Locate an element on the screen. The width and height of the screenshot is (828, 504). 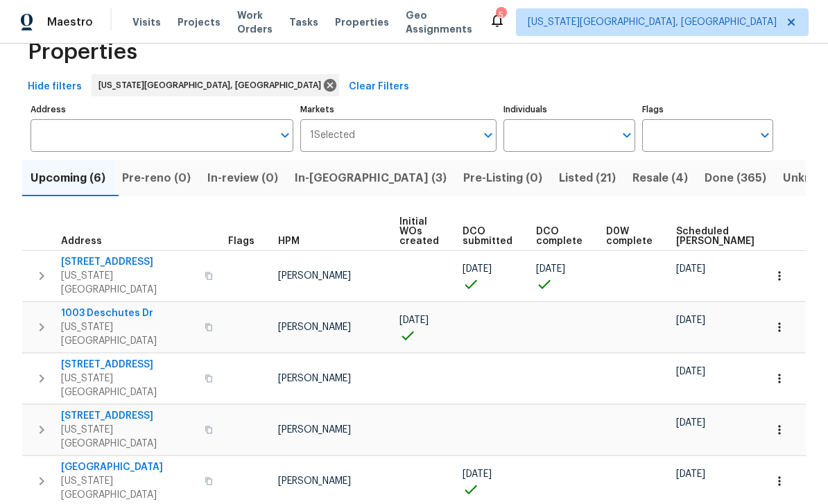
span: Done (365) is located at coordinates (735, 178).